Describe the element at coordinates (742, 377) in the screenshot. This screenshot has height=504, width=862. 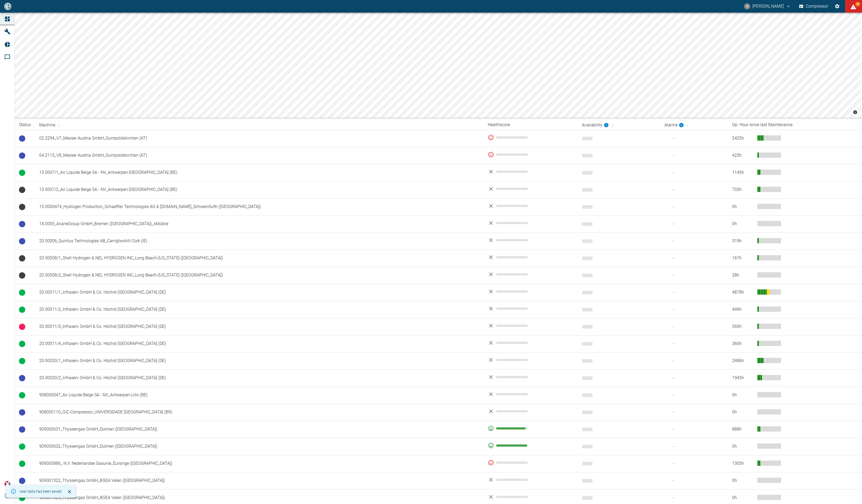
I see `div: 1945 h` at that location.